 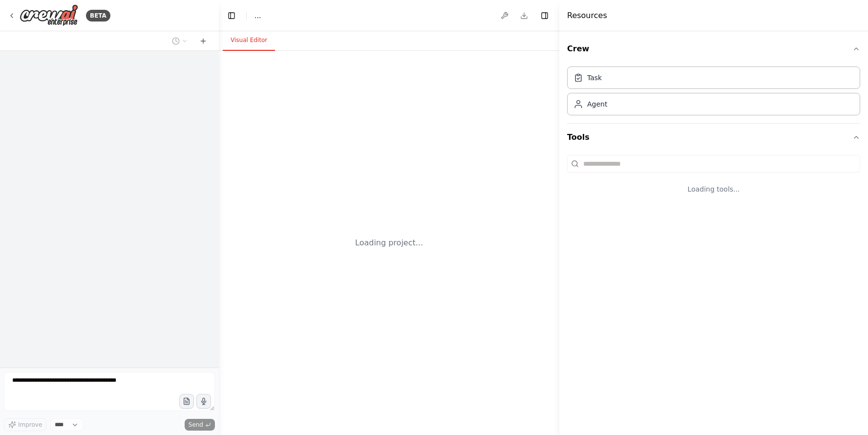 I want to click on div: BETA, so click(x=98, y=15).